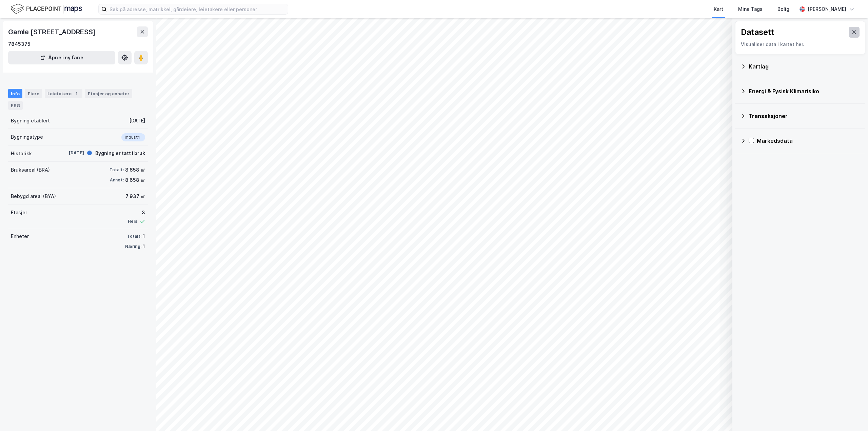 The height and width of the screenshot is (431, 868). Describe the element at coordinates (751, 9) in the screenshot. I see `div: Mine Tags` at that location.